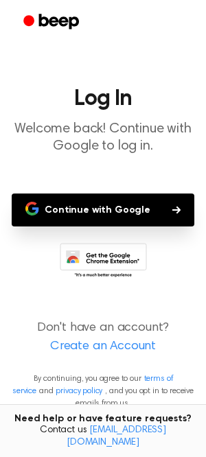 This screenshot has width=206, height=457. What do you see at coordinates (52, 22) in the screenshot?
I see `a: Beep` at bounding box center [52, 22].